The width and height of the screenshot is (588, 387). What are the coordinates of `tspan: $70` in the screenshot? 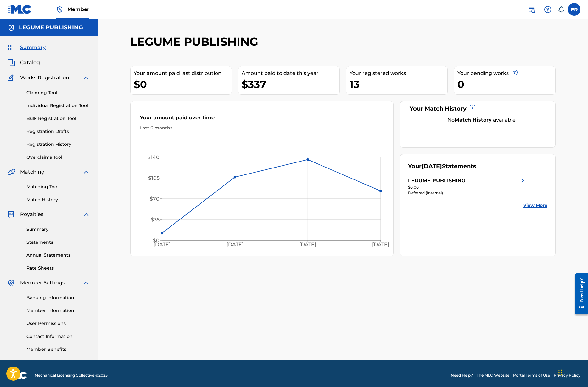 It's located at (154, 199).